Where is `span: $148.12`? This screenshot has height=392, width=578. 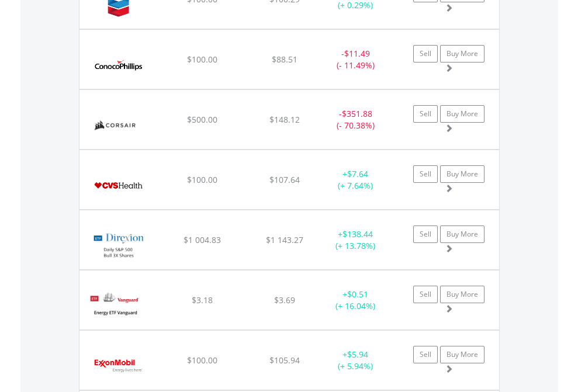
span: $148.12 is located at coordinates (284, 119).